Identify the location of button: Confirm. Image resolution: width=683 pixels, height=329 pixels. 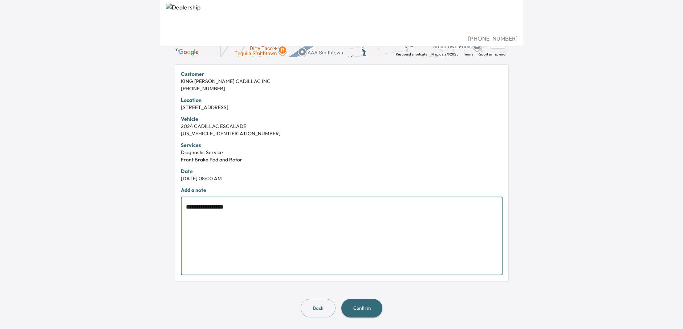
(362, 308).